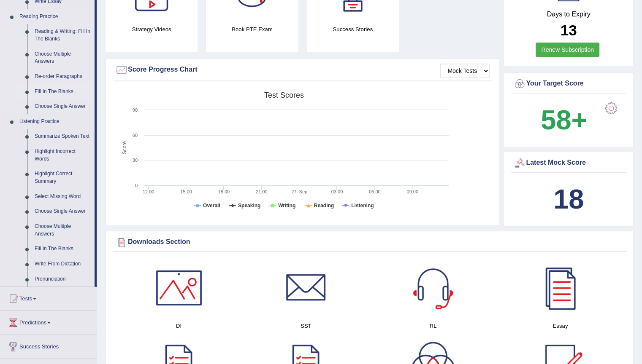  Describe the element at coordinates (135, 136) in the screenshot. I see `text: 60` at that location.